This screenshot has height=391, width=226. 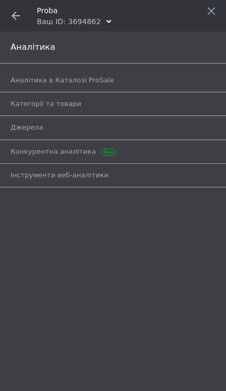 I want to click on span: Аналітика в Каталозі ProSale, so click(x=62, y=80).